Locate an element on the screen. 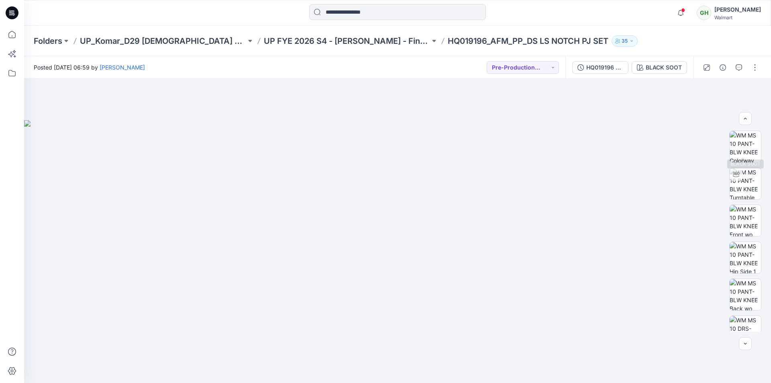  button: Details is located at coordinates (723, 67).